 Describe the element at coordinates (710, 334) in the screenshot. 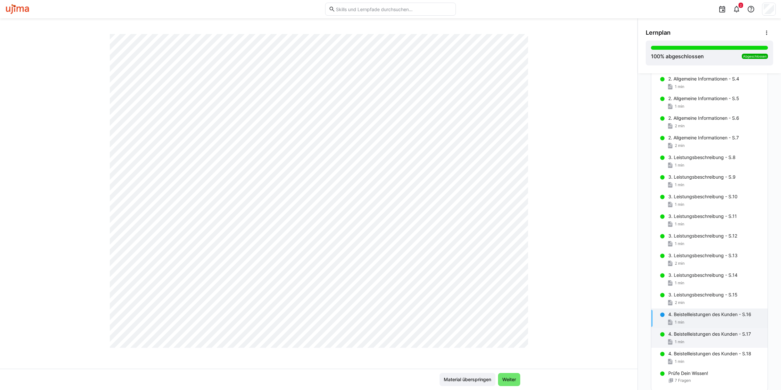

I see `p: 4. Beistellleistungen des Kunden - S.17` at that location.